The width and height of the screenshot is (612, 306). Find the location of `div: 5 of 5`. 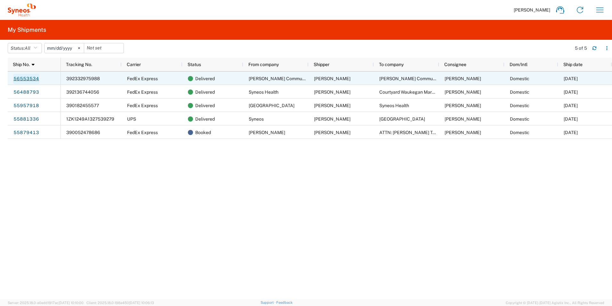

div: 5 of 5 is located at coordinates (581, 48).